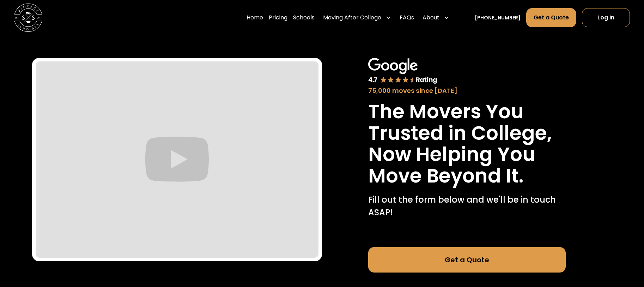 Image resolution: width=644 pixels, height=287 pixels. What do you see at coordinates (407, 18) in the screenshot?
I see `a: FAQs` at bounding box center [407, 18].